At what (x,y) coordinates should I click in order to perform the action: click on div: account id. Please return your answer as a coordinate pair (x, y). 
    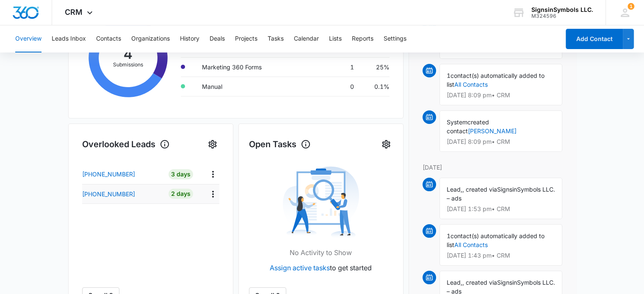
    Looking at the image, I should click on (562, 16).